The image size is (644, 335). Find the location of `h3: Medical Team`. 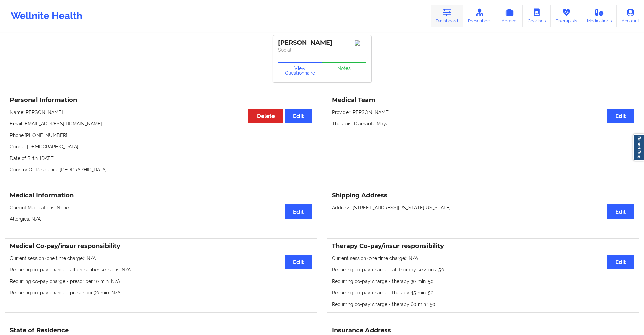

h3: Medical Team is located at coordinates (483, 100).